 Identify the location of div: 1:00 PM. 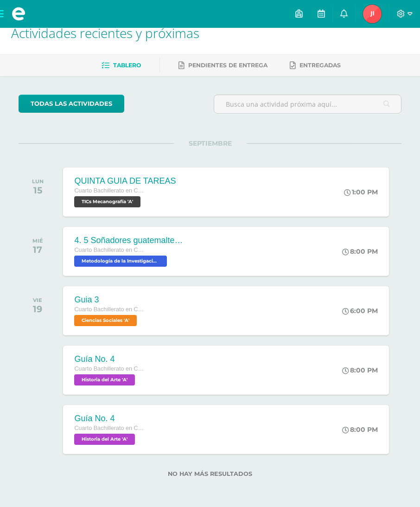
(360, 192).